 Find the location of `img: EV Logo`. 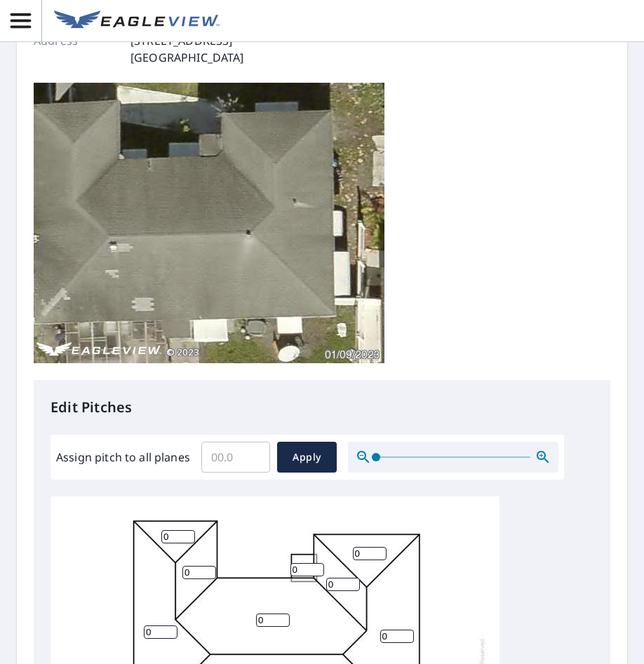

img: EV Logo is located at coordinates (137, 21).